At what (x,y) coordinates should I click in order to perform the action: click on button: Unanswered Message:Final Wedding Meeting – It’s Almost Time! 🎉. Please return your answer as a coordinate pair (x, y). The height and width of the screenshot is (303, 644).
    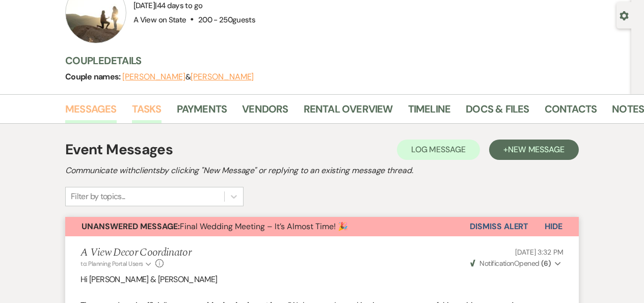
    Looking at the image, I should click on (267, 227).